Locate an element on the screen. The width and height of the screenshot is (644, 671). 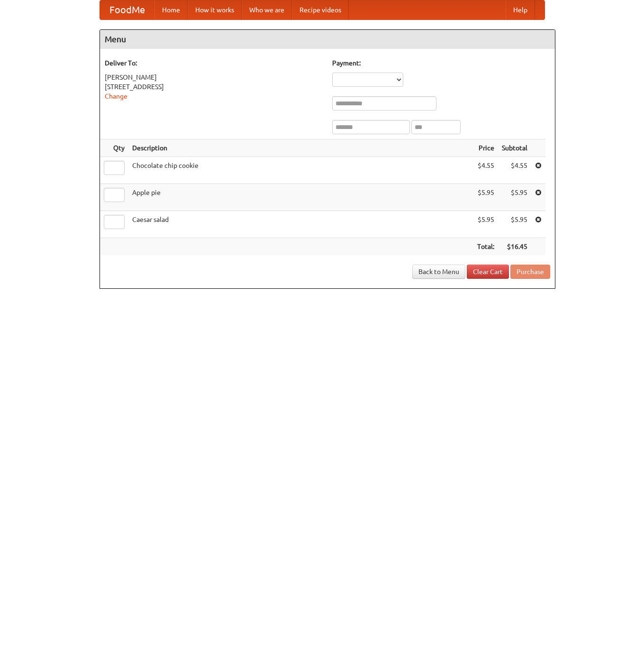
button: Purchase is located at coordinates (530, 271).